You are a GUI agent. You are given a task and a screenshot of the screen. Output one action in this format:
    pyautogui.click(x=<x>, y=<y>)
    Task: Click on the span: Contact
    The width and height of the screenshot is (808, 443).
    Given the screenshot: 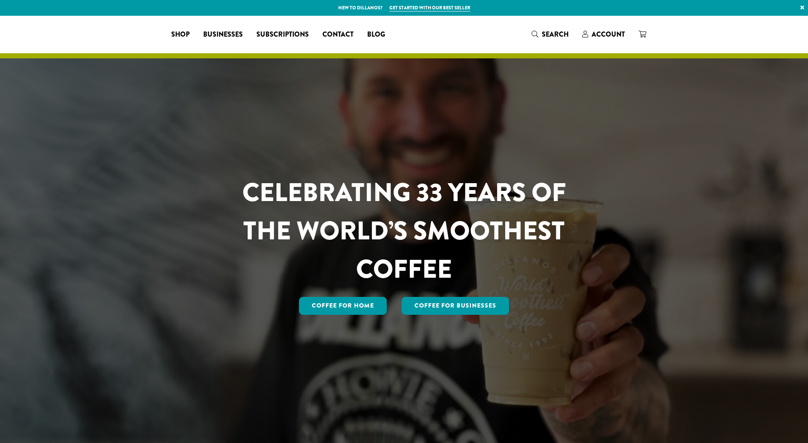 What is the action you would take?
    pyautogui.click(x=338, y=35)
    